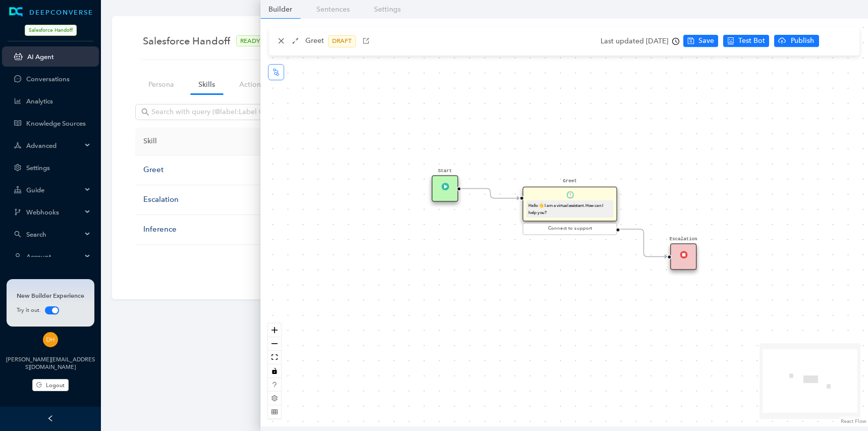 The height and width of the screenshot is (431, 868). Describe the element at coordinates (50, 339) in the screenshot. I see `img: d7565c201b9ad78fce407e9d536917bf` at that location.